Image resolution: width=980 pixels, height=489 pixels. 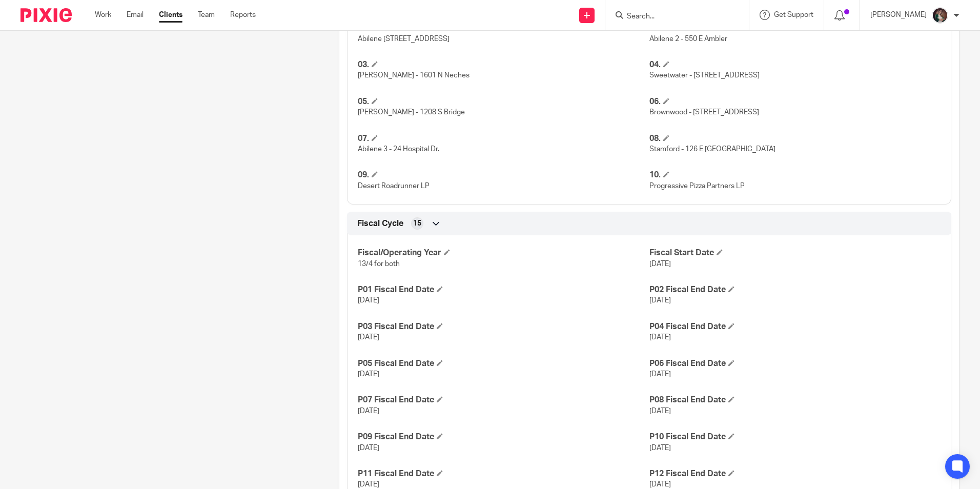 What do you see at coordinates (503, 64) in the screenshot?
I see `h4: 03.` at bounding box center [503, 64].